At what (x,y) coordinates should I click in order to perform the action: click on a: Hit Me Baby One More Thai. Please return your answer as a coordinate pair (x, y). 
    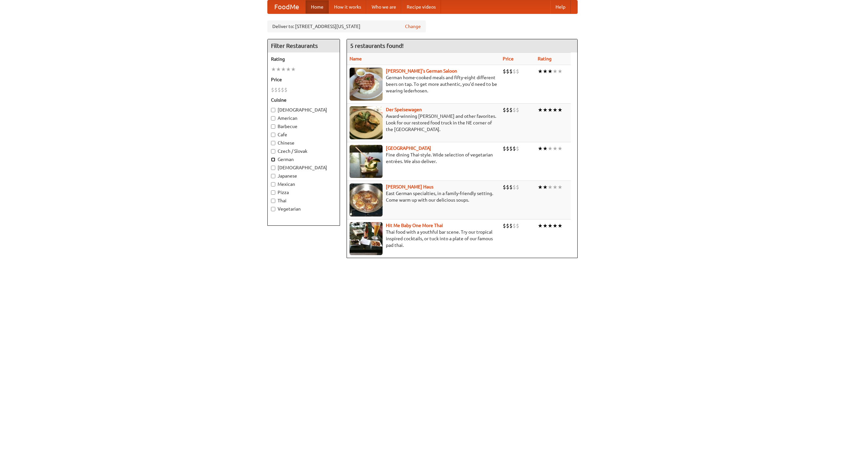
    Looking at the image, I should click on (414, 225).